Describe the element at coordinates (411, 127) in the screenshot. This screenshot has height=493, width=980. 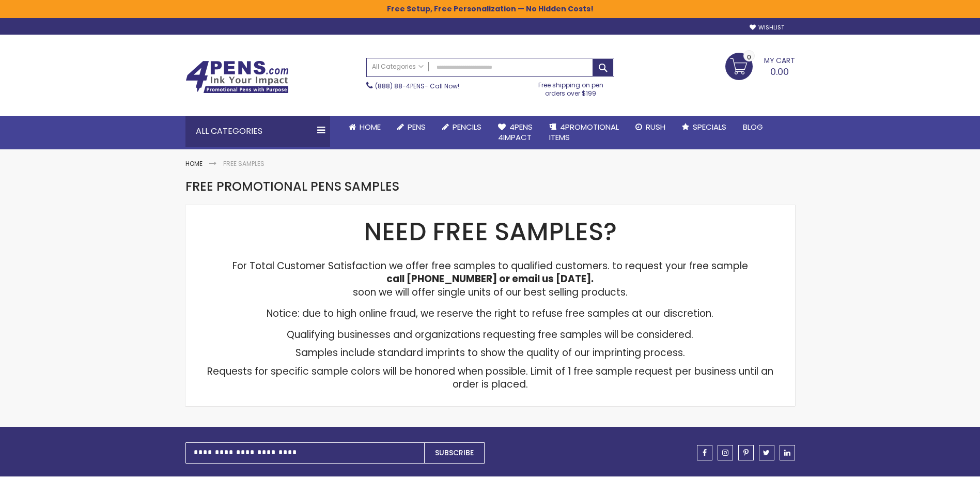
I see `a: Pens` at that location.